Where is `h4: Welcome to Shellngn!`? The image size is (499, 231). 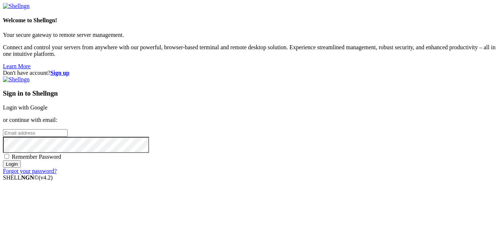 h4: Welcome to Shellngn! is located at coordinates (250, 20).